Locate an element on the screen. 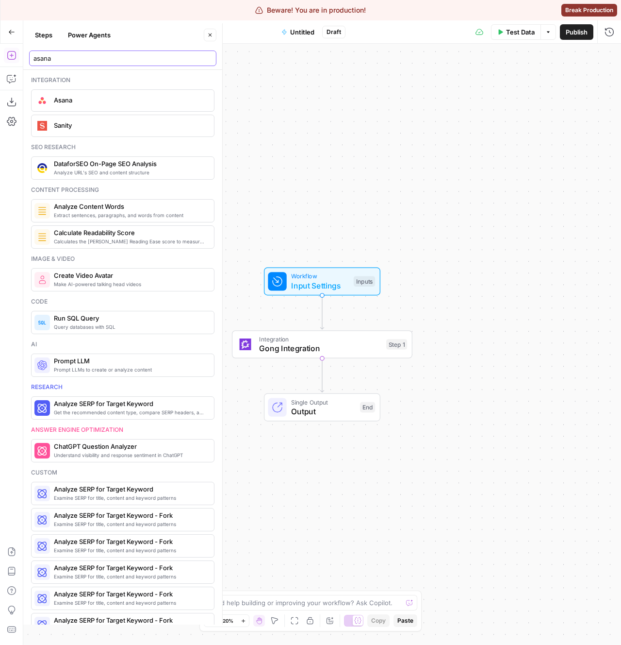  span: Gong Integration is located at coordinates (320, 348).